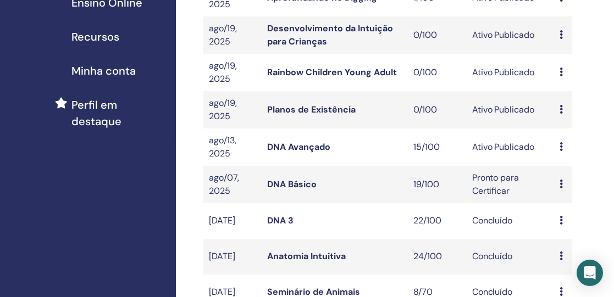 The height and width of the screenshot is (297, 614). What do you see at coordinates (306, 256) in the screenshot?
I see `a: Anatomia Intuitiva` at bounding box center [306, 256].